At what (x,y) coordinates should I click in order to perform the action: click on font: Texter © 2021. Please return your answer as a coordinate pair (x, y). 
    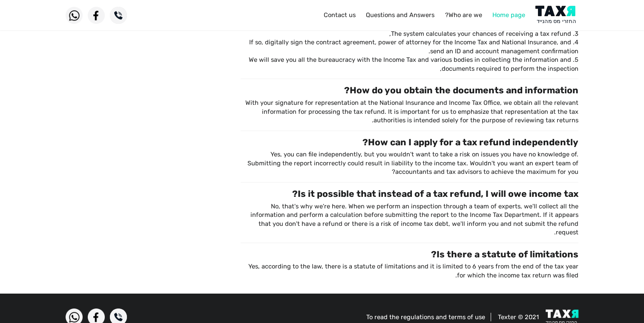
    Looking at the image, I should click on (518, 317).